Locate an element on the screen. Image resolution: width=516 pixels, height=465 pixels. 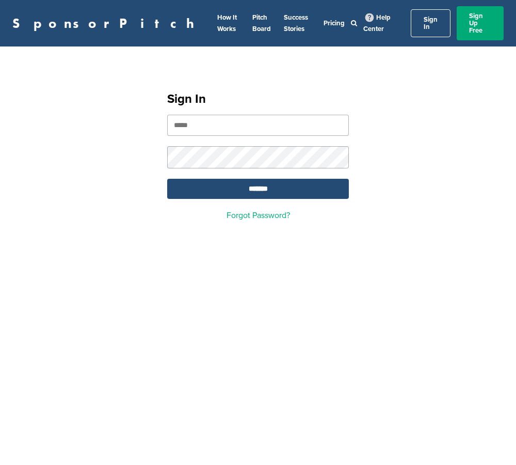
a: Forgot Password? is located at coordinates (258, 215).